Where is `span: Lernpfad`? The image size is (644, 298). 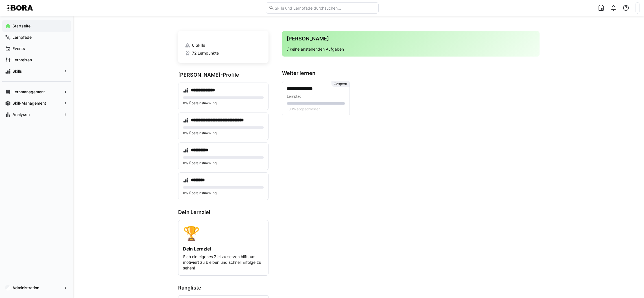 span: Lernpfad is located at coordinates (294, 96).